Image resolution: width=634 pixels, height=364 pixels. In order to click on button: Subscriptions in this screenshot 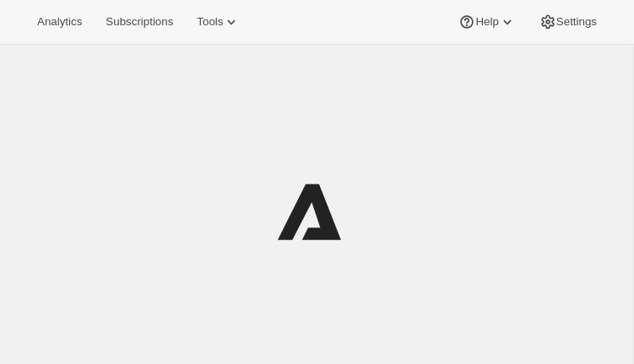, I will do `click(139, 22)`.